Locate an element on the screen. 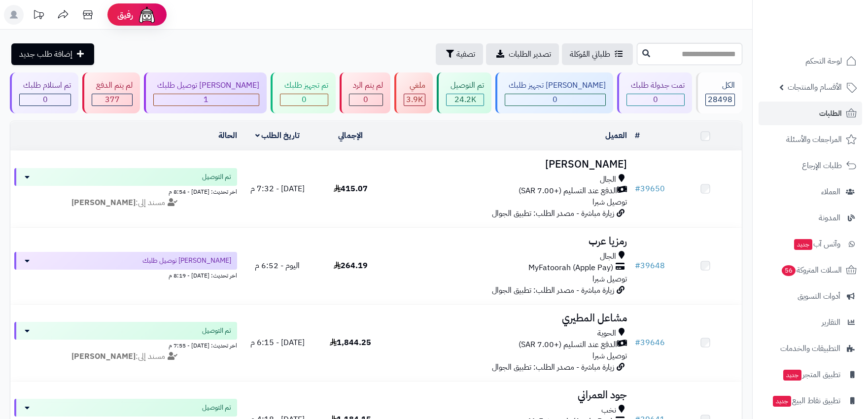  a: وآتس آبجديد is located at coordinates (810, 244).